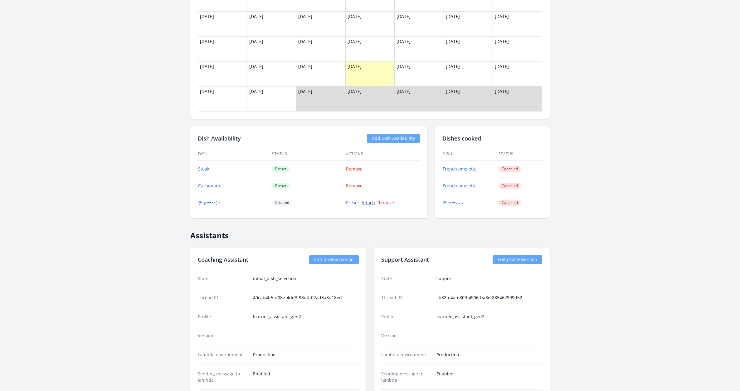  I want to click on a: Carbonara, so click(209, 185).